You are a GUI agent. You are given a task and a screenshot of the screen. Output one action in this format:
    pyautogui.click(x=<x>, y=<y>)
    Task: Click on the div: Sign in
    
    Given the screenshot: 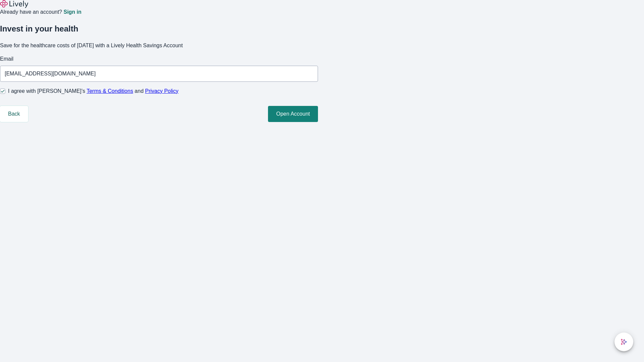 What is the action you would take?
    pyautogui.click(x=72, y=12)
    